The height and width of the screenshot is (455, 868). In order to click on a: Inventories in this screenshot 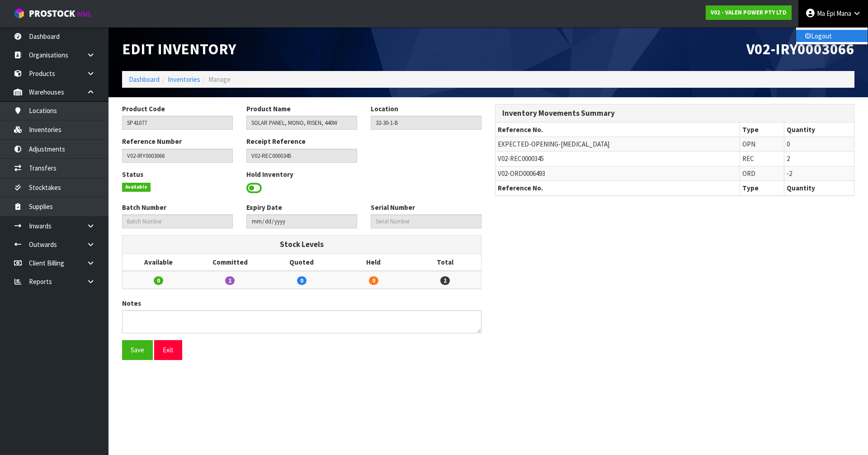, I will do `click(184, 79)`.